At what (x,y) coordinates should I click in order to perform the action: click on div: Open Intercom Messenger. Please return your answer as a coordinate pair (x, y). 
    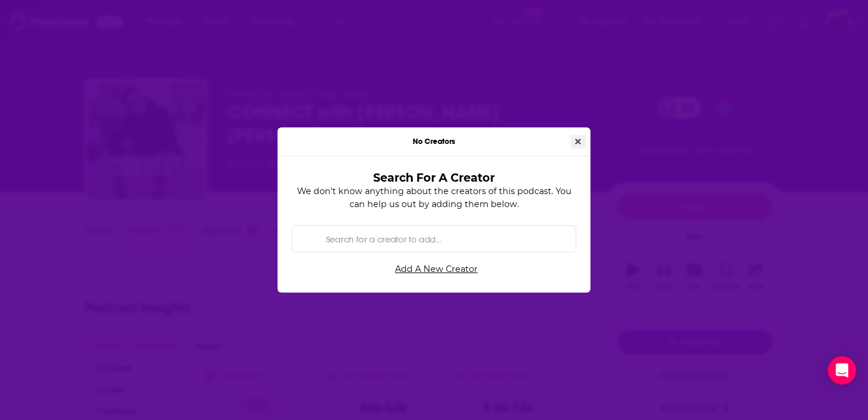
    Looking at the image, I should click on (842, 370).